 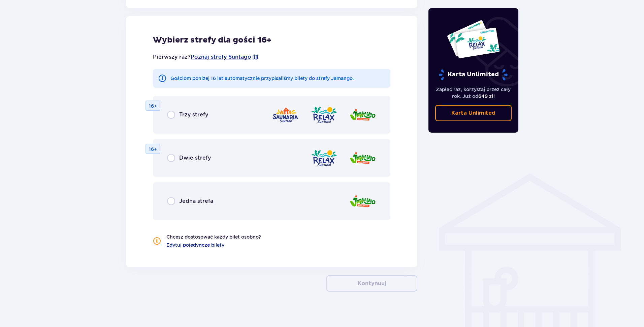 I want to click on span: Poznaj strefy Suntago, so click(x=221, y=57).